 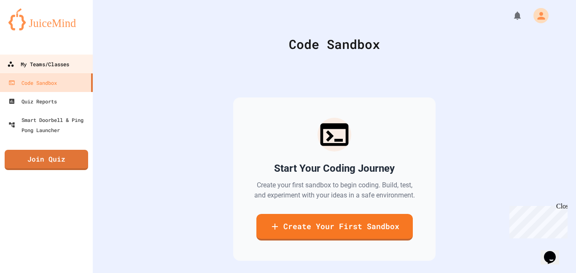 What do you see at coordinates (46, 19) in the screenshot?
I see `img: logo-orange.svg` at bounding box center [46, 19].